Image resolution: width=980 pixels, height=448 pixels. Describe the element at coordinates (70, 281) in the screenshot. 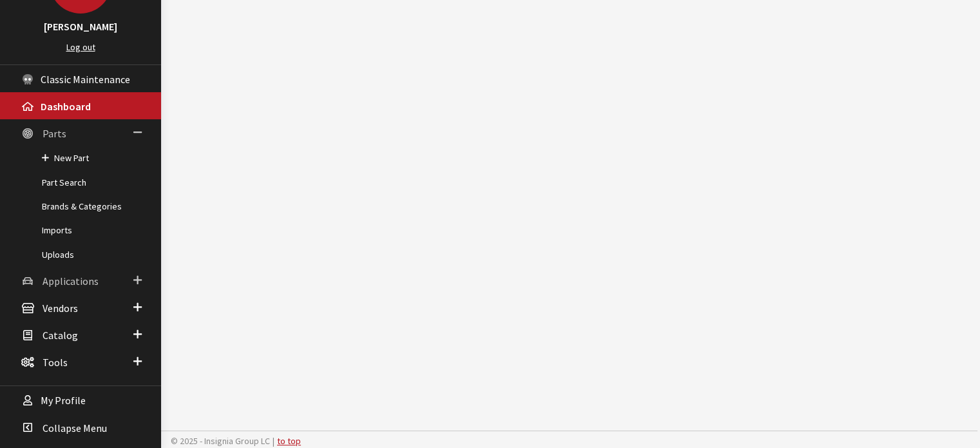

I see `span: Applications` at that location.